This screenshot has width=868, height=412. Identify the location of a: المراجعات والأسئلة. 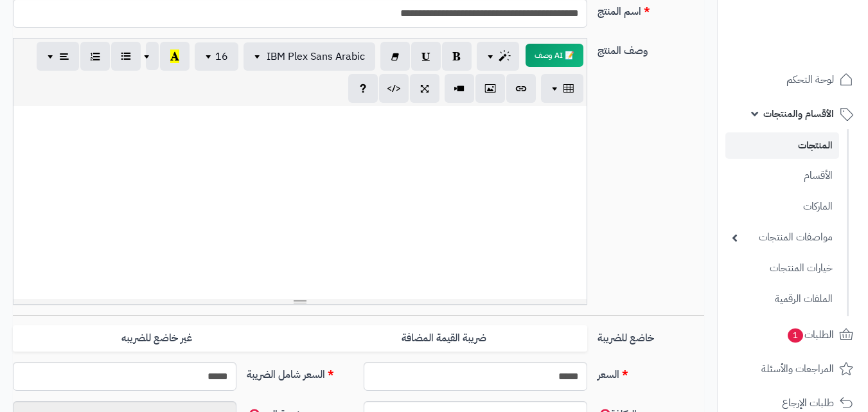
(793, 369).